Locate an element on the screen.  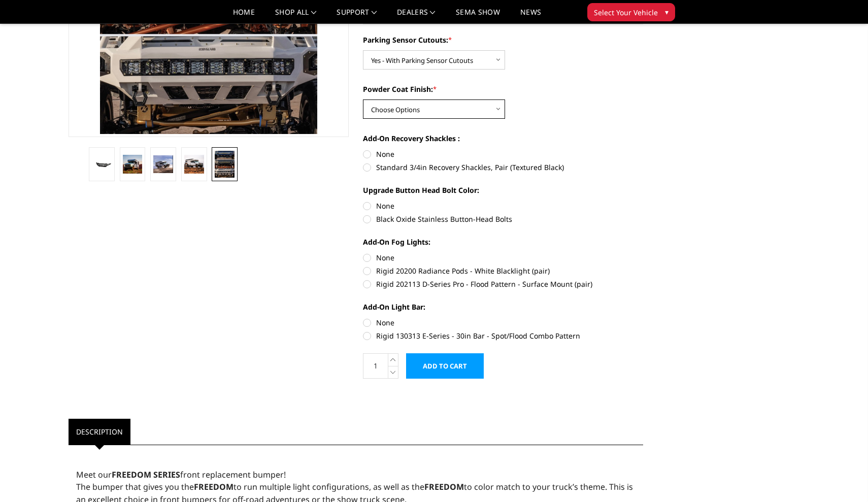
label: Rigid 202113 D-Series Pro - Flood Pattern - Surface Mount (pair) is located at coordinates (503, 284).